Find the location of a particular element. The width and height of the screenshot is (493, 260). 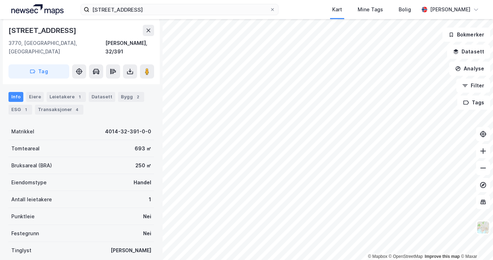

div: Bruksareal (BRA) is located at coordinates (31, 165).